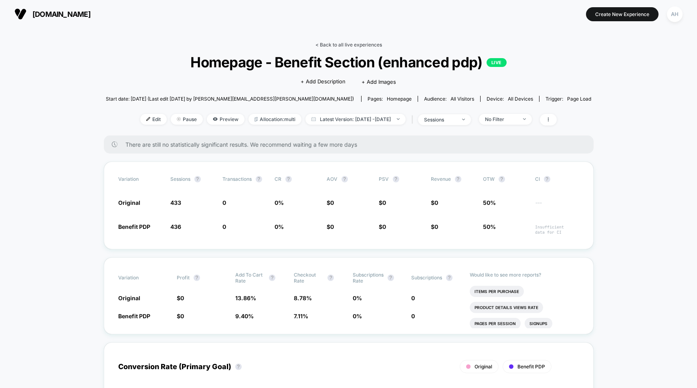 The width and height of the screenshot is (697, 388). What do you see at coordinates (148, 119) in the screenshot?
I see `img: edit` at bounding box center [148, 119].